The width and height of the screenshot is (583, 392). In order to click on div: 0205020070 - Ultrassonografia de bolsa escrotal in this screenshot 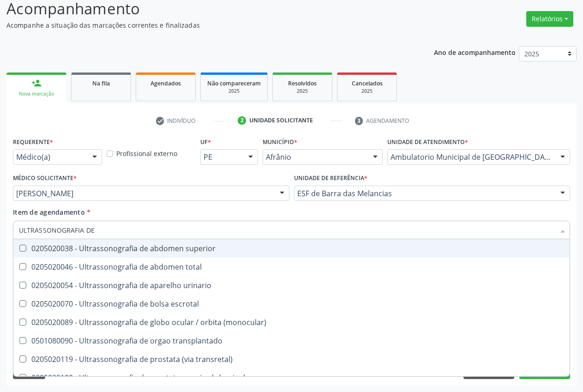, I will do `click(292, 304)`.